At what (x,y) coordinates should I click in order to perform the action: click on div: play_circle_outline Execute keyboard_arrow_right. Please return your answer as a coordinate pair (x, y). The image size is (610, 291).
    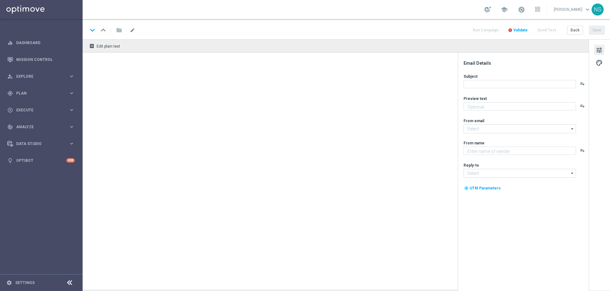
    Looking at the image, I should click on (41, 110).